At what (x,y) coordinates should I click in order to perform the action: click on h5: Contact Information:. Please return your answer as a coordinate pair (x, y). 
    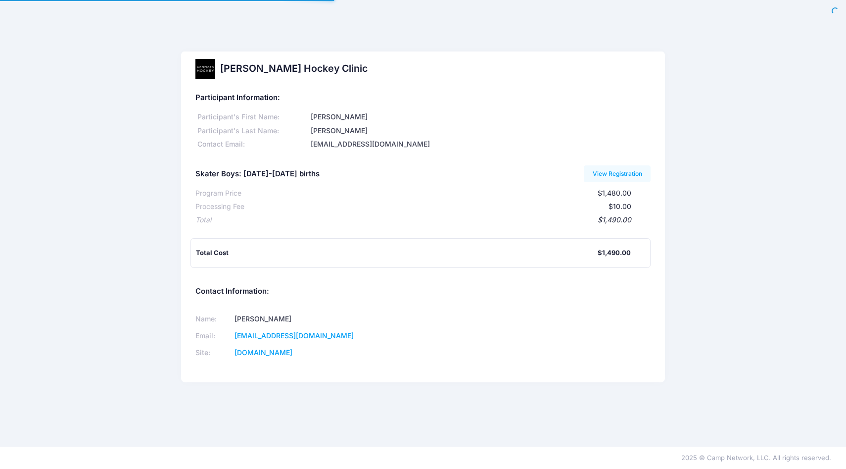
    Looking at the image, I should click on (423, 292).